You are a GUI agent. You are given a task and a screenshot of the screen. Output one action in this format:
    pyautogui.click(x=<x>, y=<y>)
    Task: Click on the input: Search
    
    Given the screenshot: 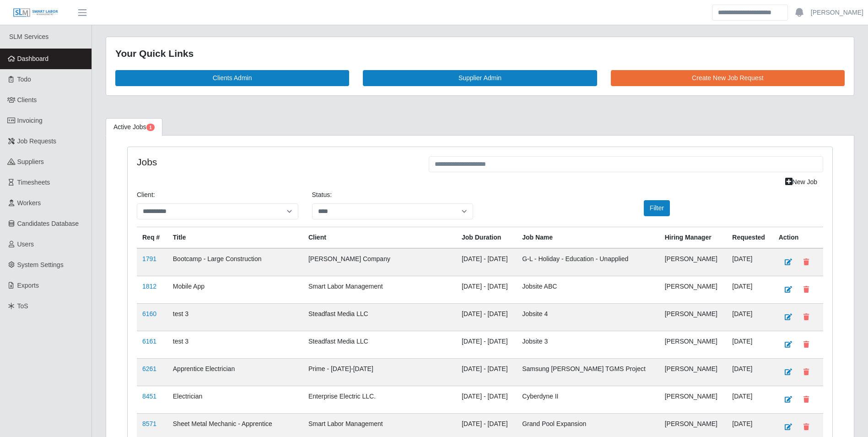 What is the action you would take?
    pyautogui.click(x=749, y=13)
    